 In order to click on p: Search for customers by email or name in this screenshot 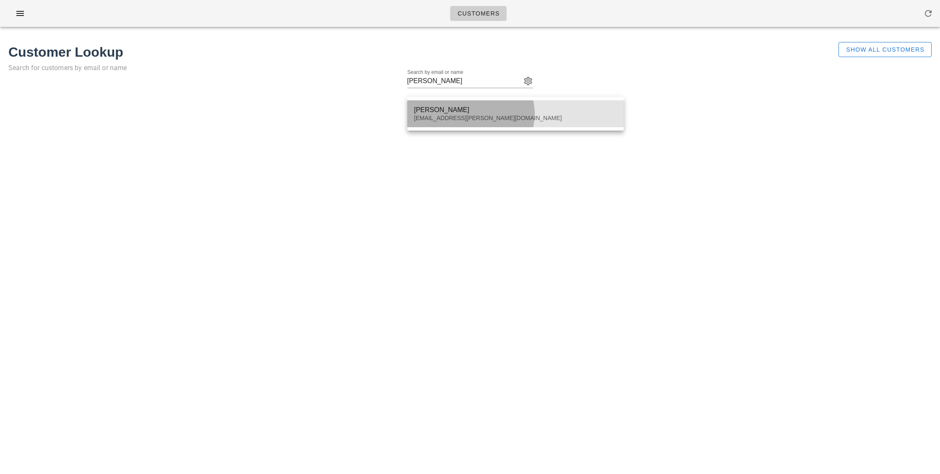, I will do `click(392, 68)`.